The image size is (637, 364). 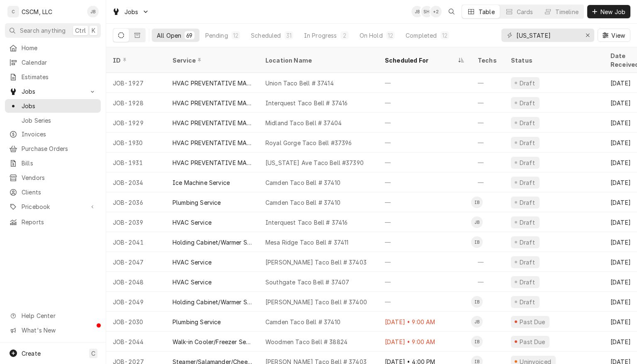 I want to click on span: Invoices, so click(x=59, y=134).